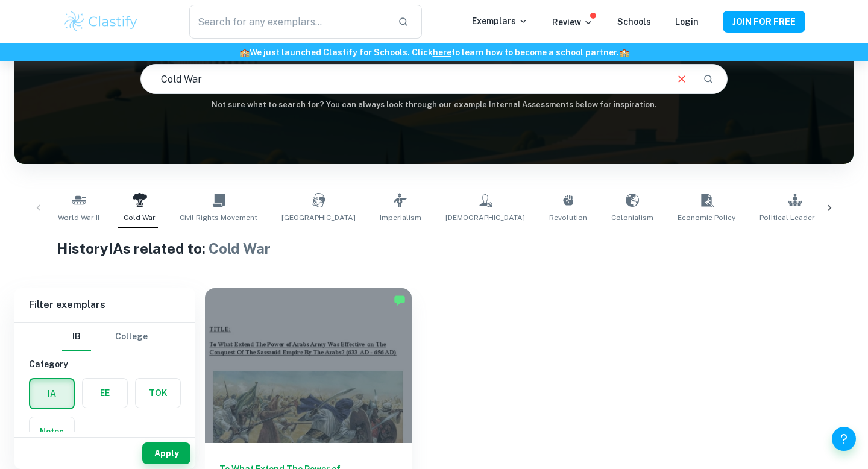  I want to click on button: JOIN FOR FREE, so click(764, 21).